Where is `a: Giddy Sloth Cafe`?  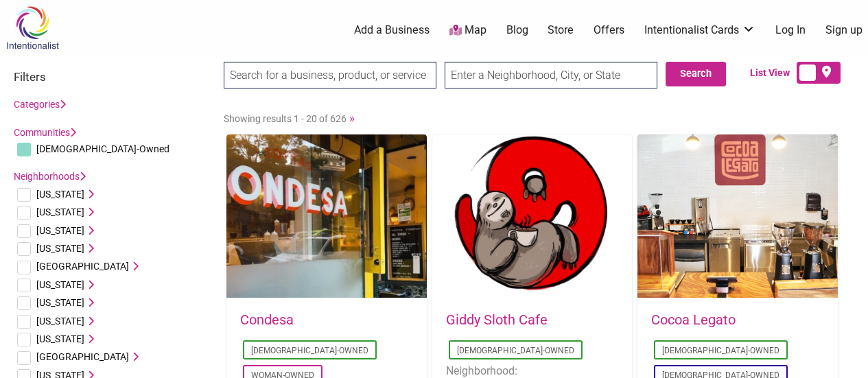
a: Giddy Sloth Cafe is located at coordinates (497, 320).